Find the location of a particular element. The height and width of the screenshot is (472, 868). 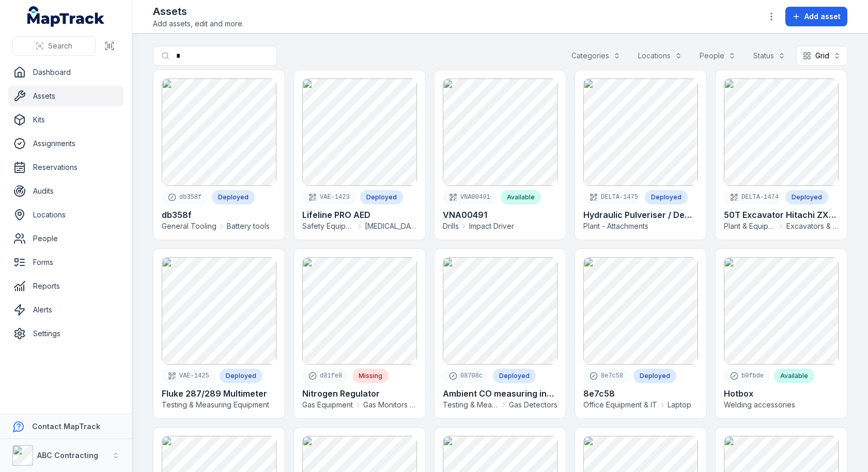

span: Search is located at coordinates (60, 46).